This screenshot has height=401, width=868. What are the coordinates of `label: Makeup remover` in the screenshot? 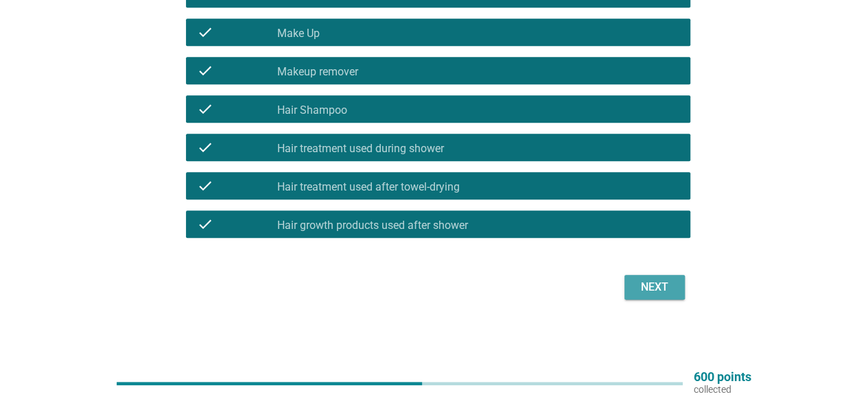 It's located at (318, 72).